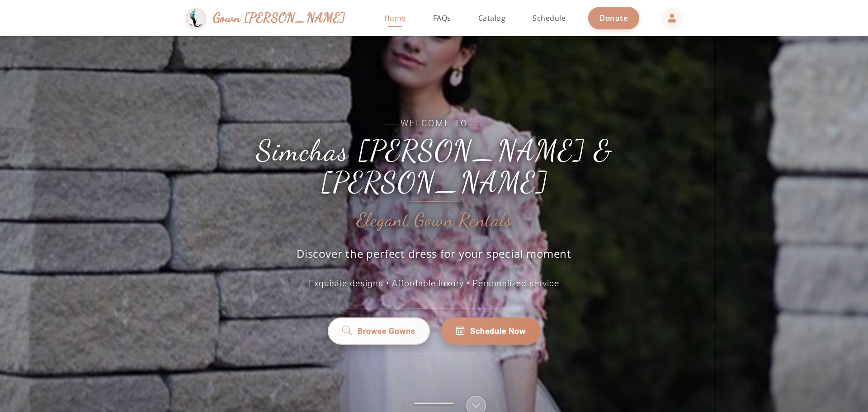 The height and width of the screenshot is (412, 868). I want to click on span: Donate, so click(614, 18).